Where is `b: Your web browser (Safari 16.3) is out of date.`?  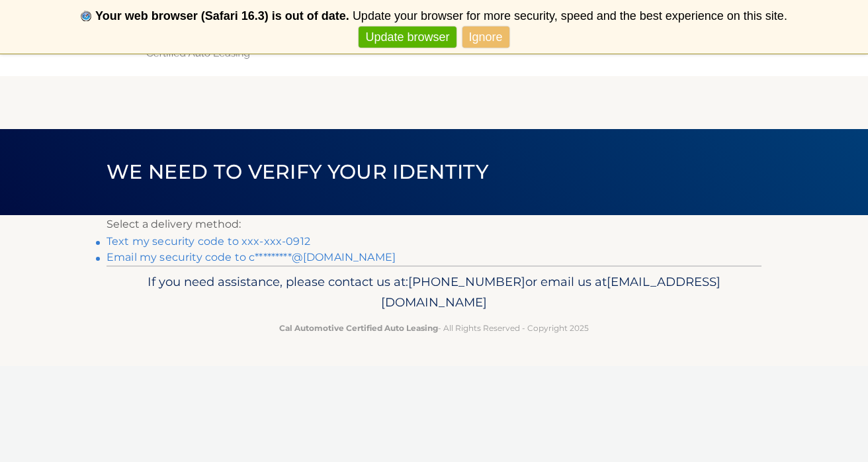
b: Your web browser (Safari 16.3) is out of date. is located at coordinates (222, 16).